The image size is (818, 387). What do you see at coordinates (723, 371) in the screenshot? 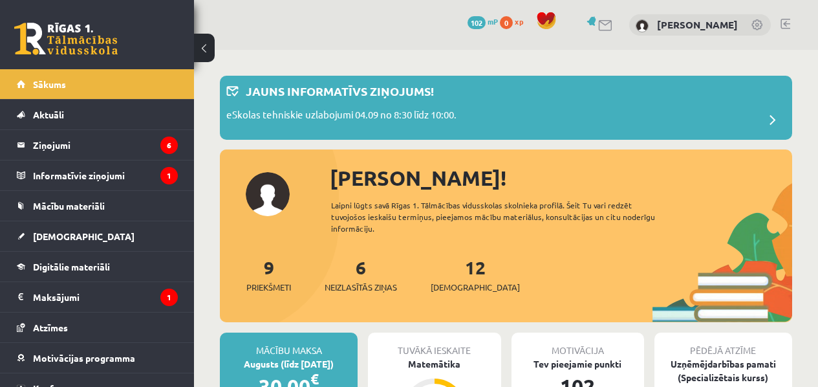
I see `div: Uzņēmējdarbības pamati (Specializētais kurss)` at bounding box center [723, 371].